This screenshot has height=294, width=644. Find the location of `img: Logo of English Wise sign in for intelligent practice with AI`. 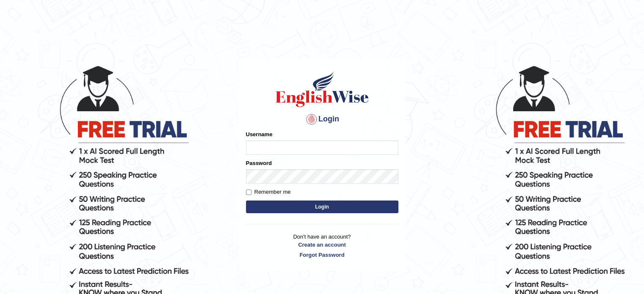

img: Logo of English Wise sign in for intelligent practice with AI is located at coordinates (322, 89).